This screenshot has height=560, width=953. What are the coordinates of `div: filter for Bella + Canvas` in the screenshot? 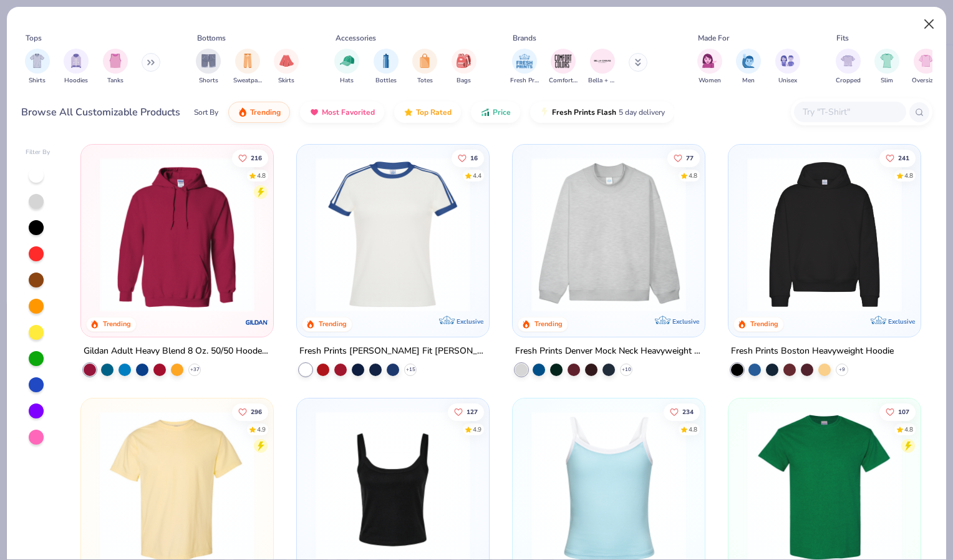 It's located at (603, 67).